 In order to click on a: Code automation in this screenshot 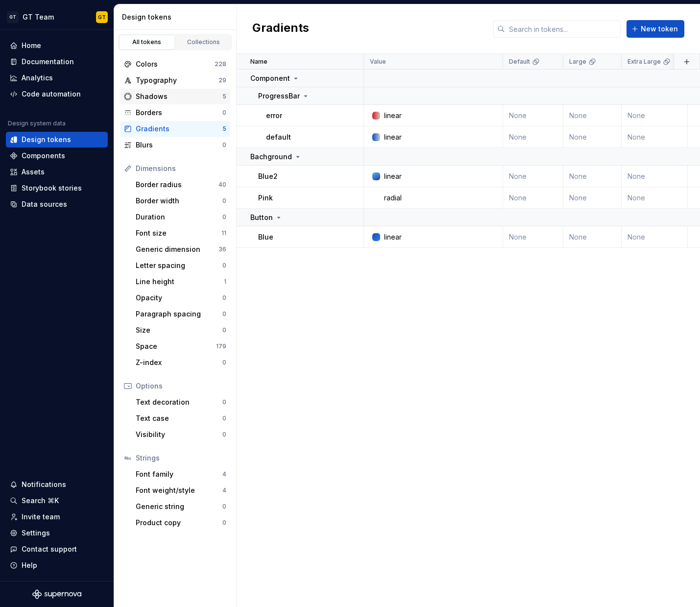, I will do `click(57, 94)`.